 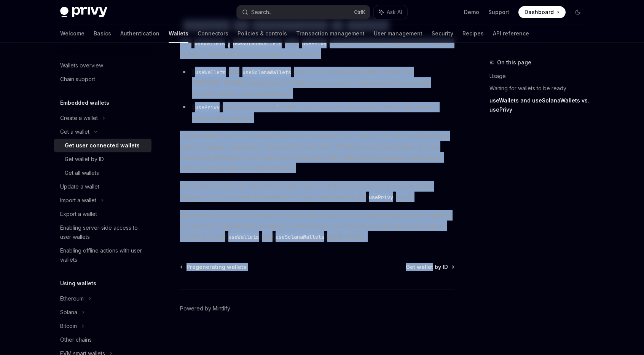 I want to click on span: The , and hooks all return information about a user’s wallets. The key difference between the the..., so click(x=317, y=48).